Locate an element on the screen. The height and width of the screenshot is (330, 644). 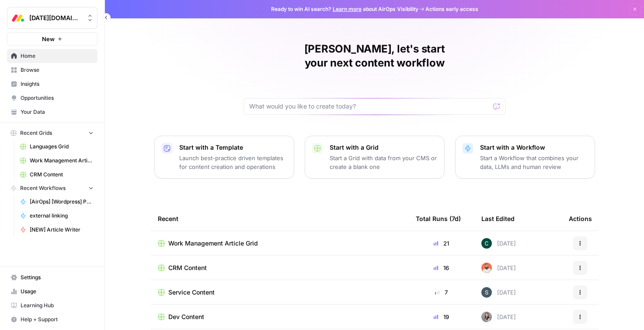
button: Start with a TemplateLaunch best-practice driven templates for content creation and operations is located at coordinates (225, 157).